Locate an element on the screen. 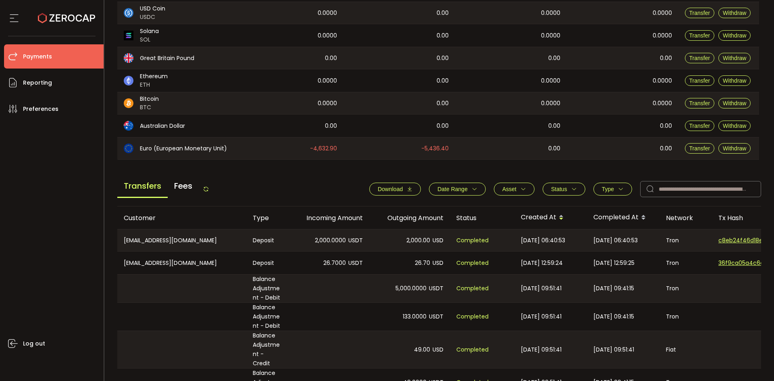 The width and height of the screenshot is (774, 381). span: Great Britain Pound is located at coordinates (167, 58).